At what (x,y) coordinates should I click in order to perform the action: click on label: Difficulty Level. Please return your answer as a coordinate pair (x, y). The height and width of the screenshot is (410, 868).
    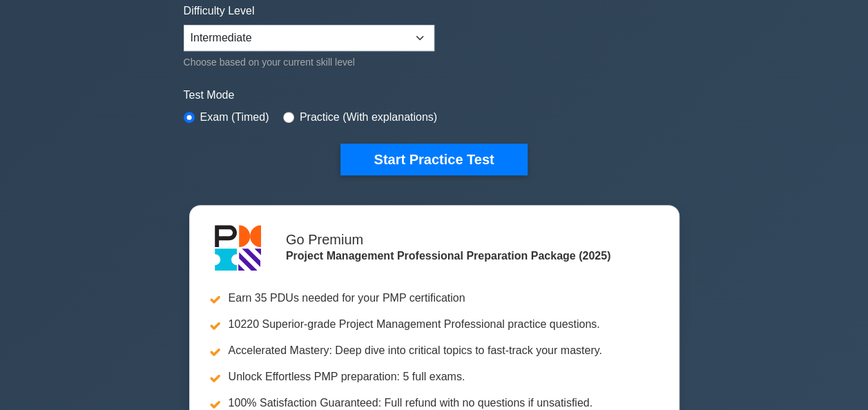
    Looking at the image, I should click on (219, 11).